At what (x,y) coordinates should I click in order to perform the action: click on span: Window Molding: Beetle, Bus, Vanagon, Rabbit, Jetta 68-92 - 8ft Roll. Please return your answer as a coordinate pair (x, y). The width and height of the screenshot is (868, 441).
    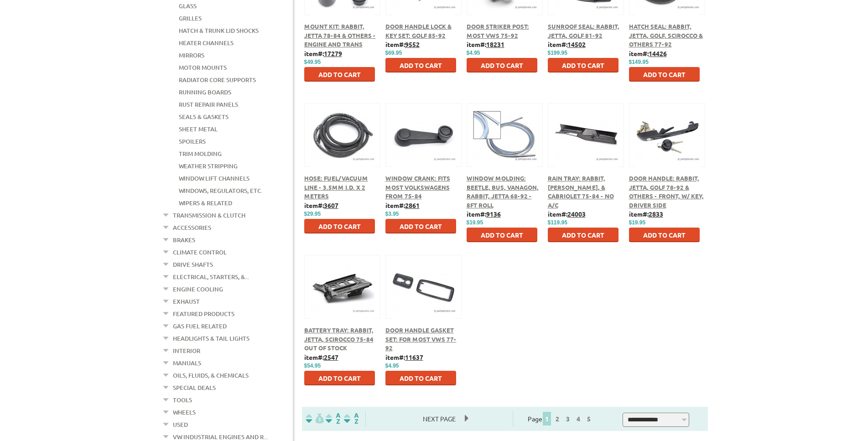
    Looking at the image, I should click on (502, 191).